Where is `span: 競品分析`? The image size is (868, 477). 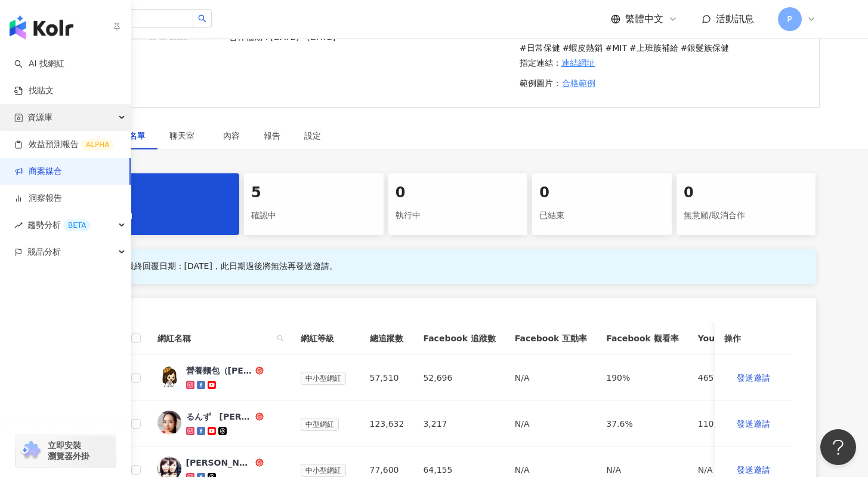
span: 競品分析 is located at coordinates (44, 252).